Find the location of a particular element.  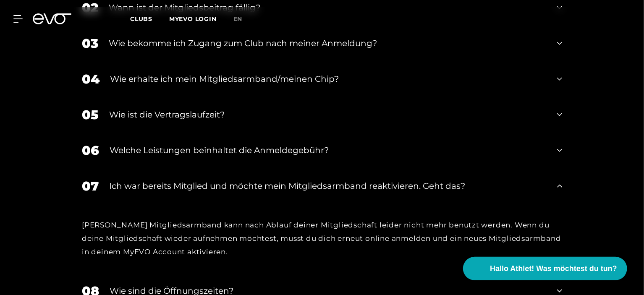

a: en is located at coordinates (243, 19).